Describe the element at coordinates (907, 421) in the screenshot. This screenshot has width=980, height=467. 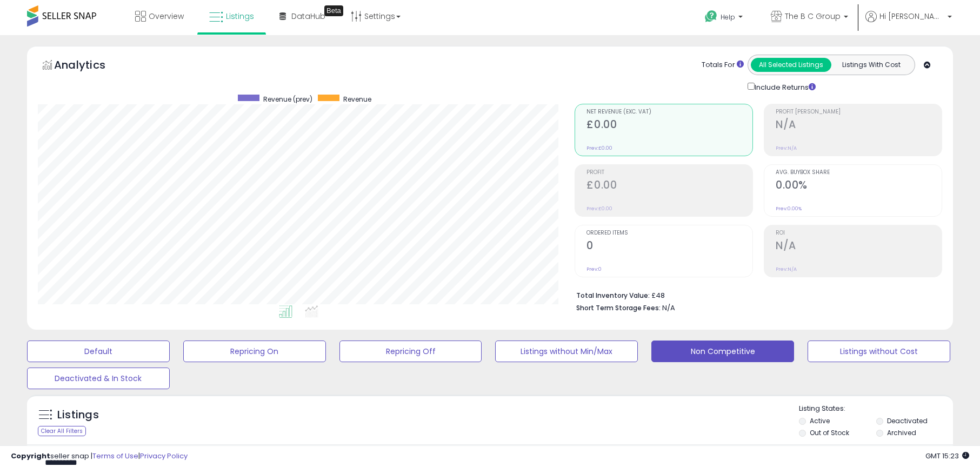
I see `label: Deactivated` at that location.